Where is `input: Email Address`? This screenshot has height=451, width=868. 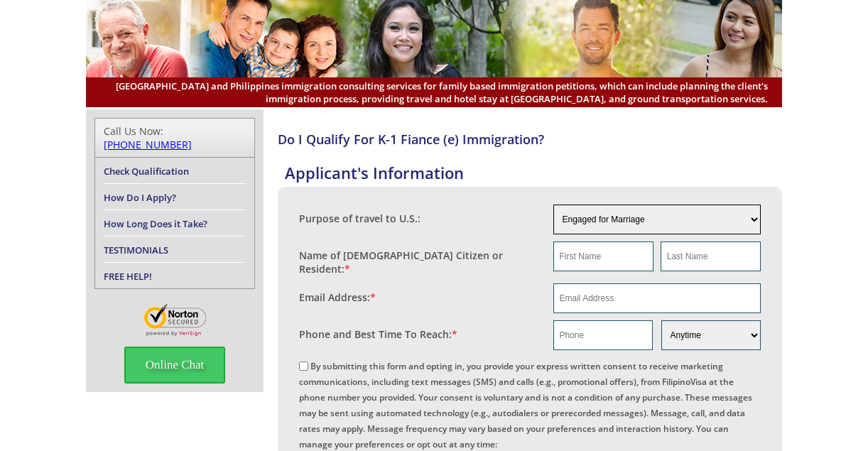
input: Email Address is located at coordinates (657, 298).